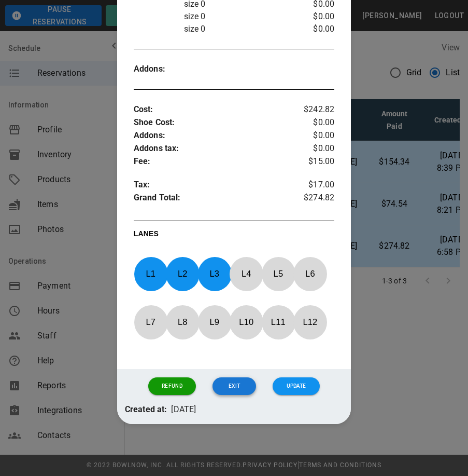 Image resolution: width=468 pixels, height=476 pixels. What do you see at coordinates (234, 386) in the screenshot?
I see `button: Exit` at bounding box center [234, 386].